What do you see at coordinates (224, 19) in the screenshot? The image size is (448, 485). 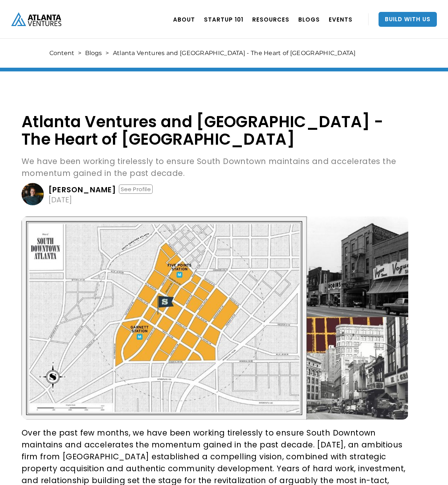 I see `a: Startup 101` at bounding box center [224, 19].